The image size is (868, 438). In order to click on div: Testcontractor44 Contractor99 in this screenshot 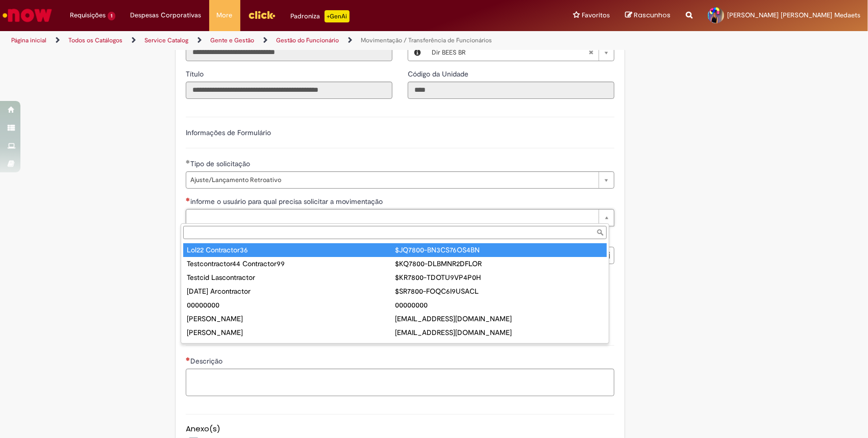, I will do `click(291, 263)`.